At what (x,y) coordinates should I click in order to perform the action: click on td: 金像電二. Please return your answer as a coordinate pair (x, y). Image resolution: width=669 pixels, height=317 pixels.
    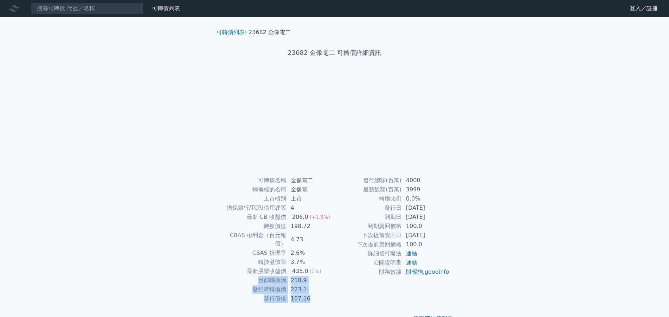
    Looking at the image, I should click on (311, 180).